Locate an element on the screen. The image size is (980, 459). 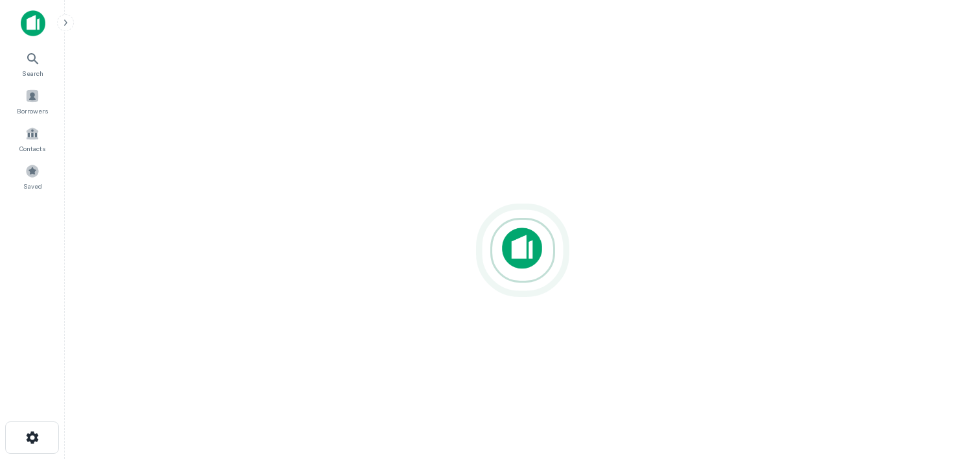
a: Search is located at coordinates (32, 64).